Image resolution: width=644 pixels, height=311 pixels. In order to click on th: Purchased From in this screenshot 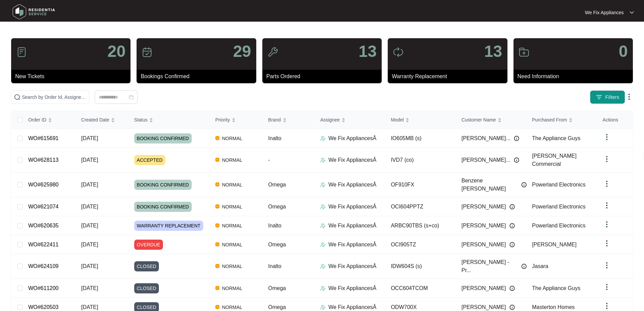, I will do `click(562, 120)`.